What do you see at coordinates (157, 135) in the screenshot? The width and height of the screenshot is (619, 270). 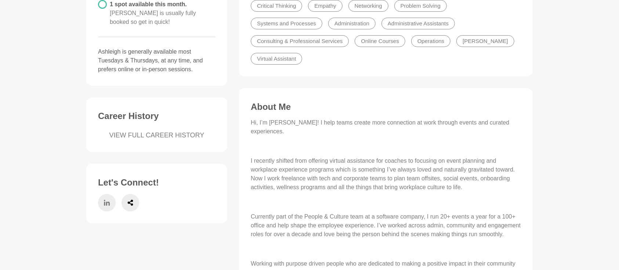 I see `a: VIEW FULL CAREER HISTORY` at bounding box center [157, 135].